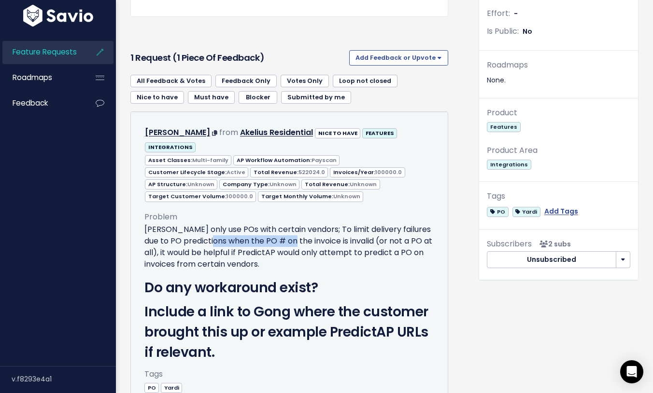 The image size is (653, 393). Describe the element at coordinates (558, 65) in the screenshot. I see `div: Roadmaps` at that location.